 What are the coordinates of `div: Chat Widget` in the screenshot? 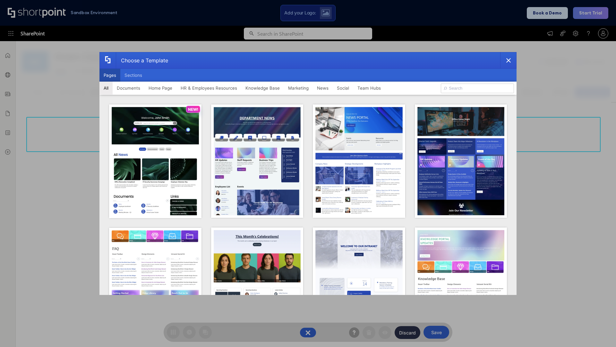 It's located at (600, 331).